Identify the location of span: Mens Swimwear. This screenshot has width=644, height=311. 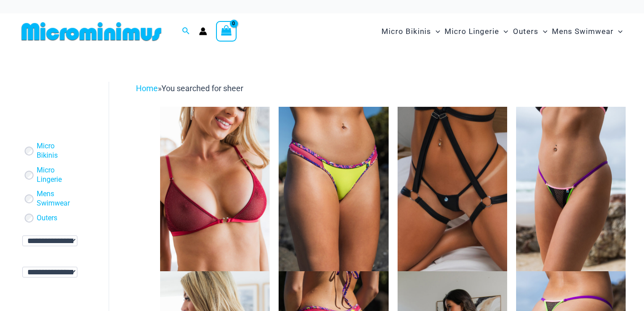
(583, 31).